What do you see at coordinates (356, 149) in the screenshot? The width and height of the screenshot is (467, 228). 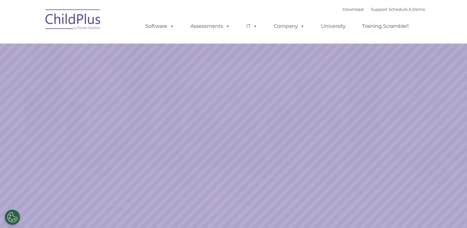 I see `a: Learn More` at bounding box center [356, 149].